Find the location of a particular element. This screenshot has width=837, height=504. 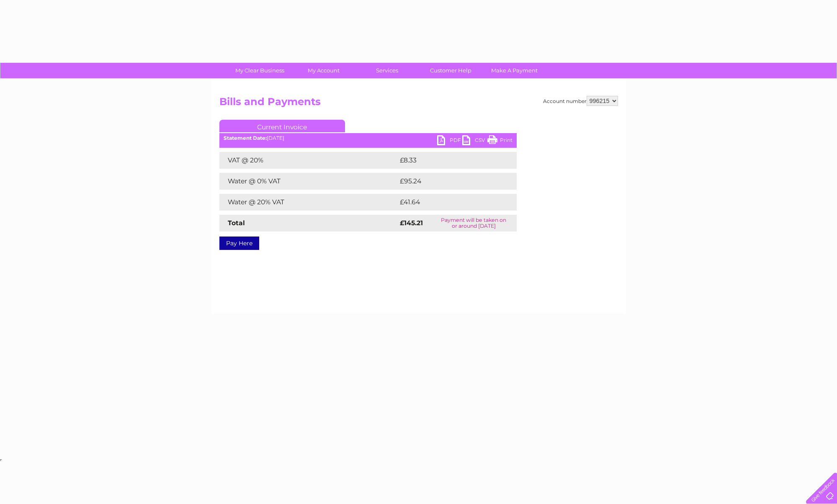

a: CSV is located at coordinates (475, 141).